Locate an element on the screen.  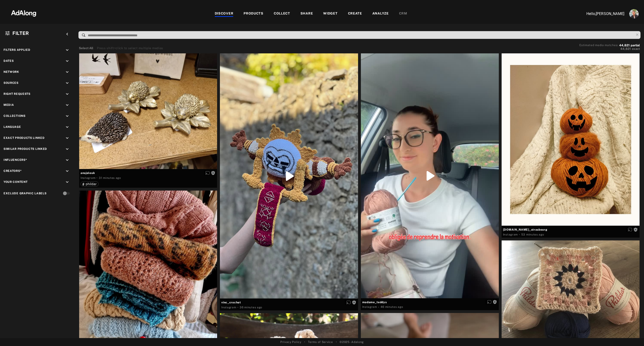
span: ansjeleuk is located at coordinates (148, 173).